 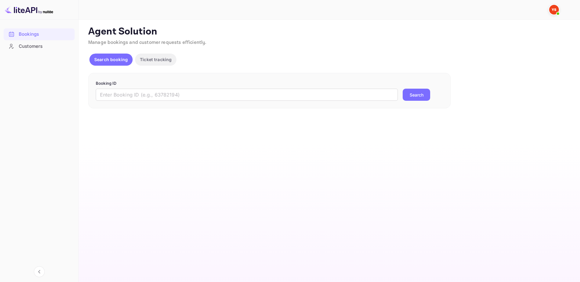 What do you see at coordinates (270, 83) in the screenshot?
I see `p: Booking ID` at bounding box center [270, 83].